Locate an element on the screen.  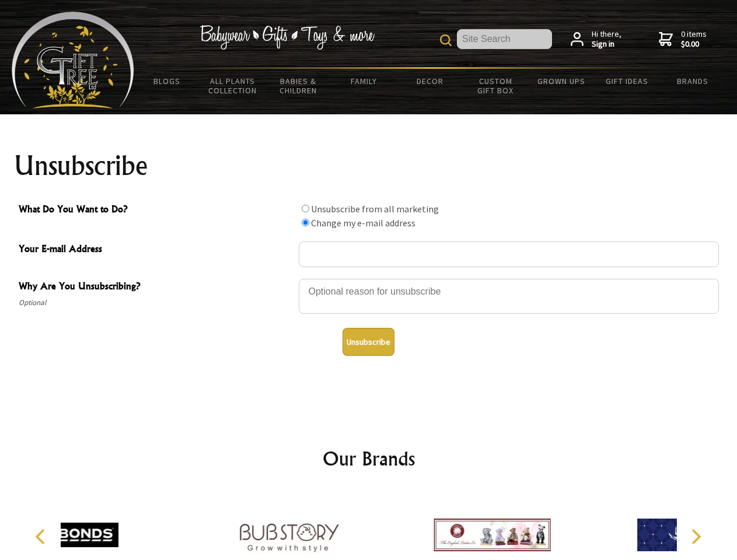
a: Hi there,Sign in is located at coordinates (596, 39).